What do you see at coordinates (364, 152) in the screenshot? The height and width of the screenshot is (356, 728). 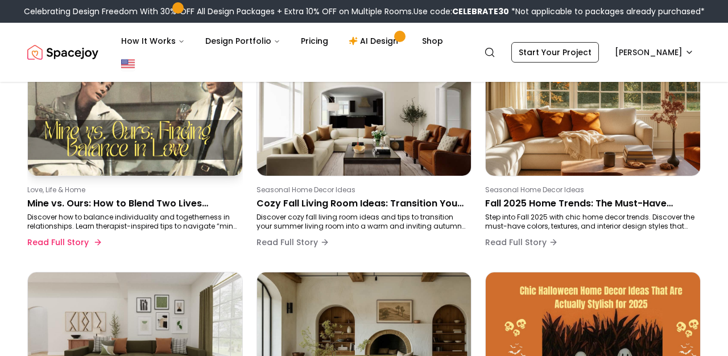 I see `a: Cozy Fall Living Room Ideas: Transition Your Space for Autumn VibesSeasonal Home Decor IdeasCozy ...` at bounding box center [364, 152].